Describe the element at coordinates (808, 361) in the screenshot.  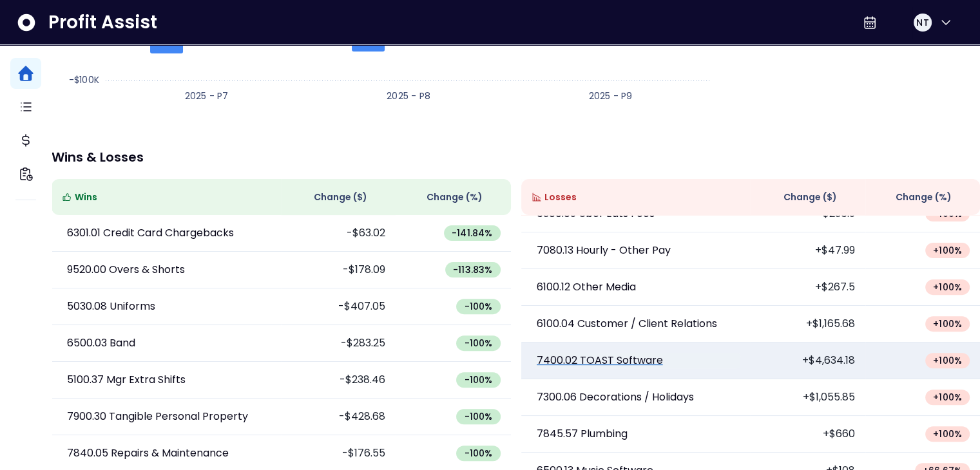
I see `td: +$4,634.18` at that location.